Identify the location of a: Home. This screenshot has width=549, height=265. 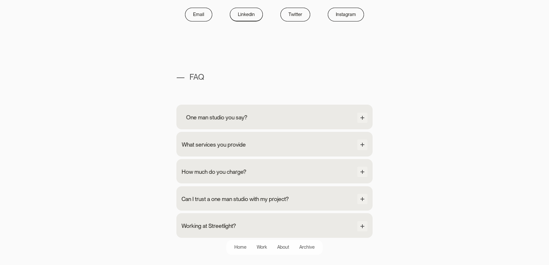
(240, 247).